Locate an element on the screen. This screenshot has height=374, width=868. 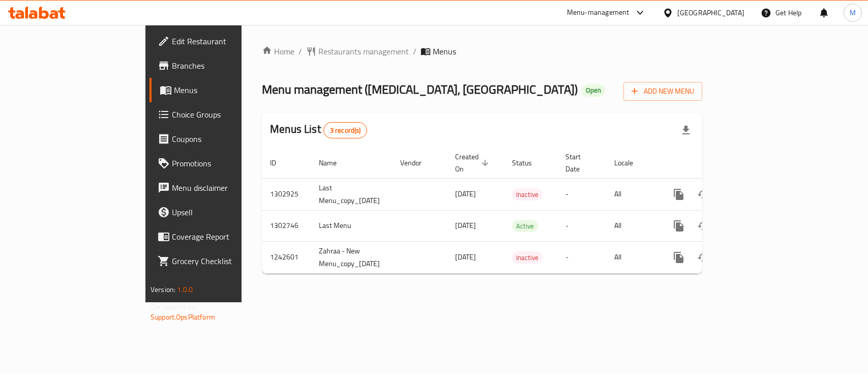
span: Grocery Checklist is located at coordinates (227, 261).